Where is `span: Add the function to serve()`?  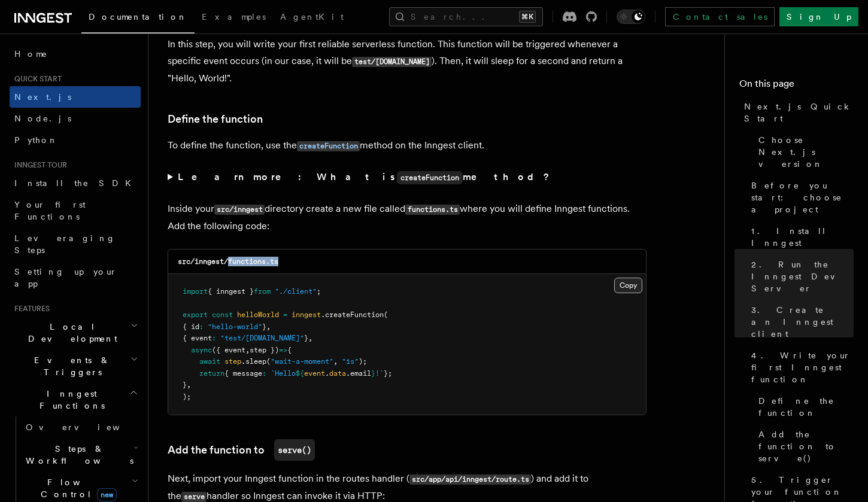 span: Add the function to serve() is located at coordinates (806, 446).